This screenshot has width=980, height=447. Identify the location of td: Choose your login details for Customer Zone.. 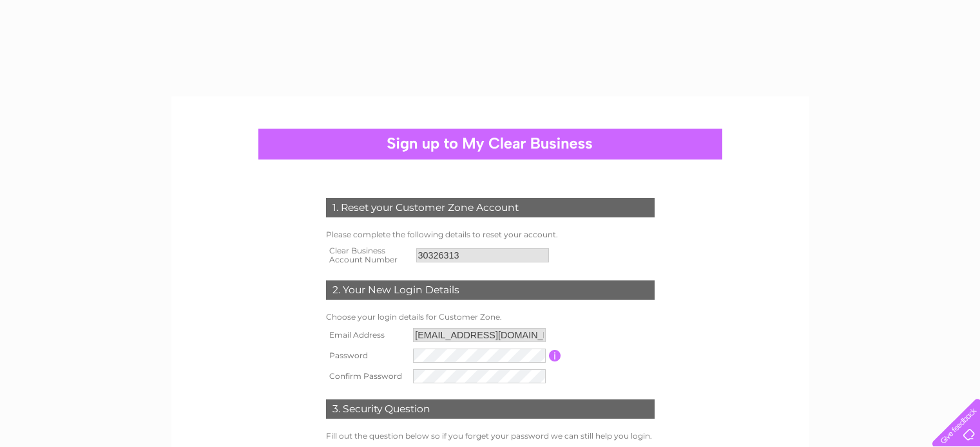
(490, 317).